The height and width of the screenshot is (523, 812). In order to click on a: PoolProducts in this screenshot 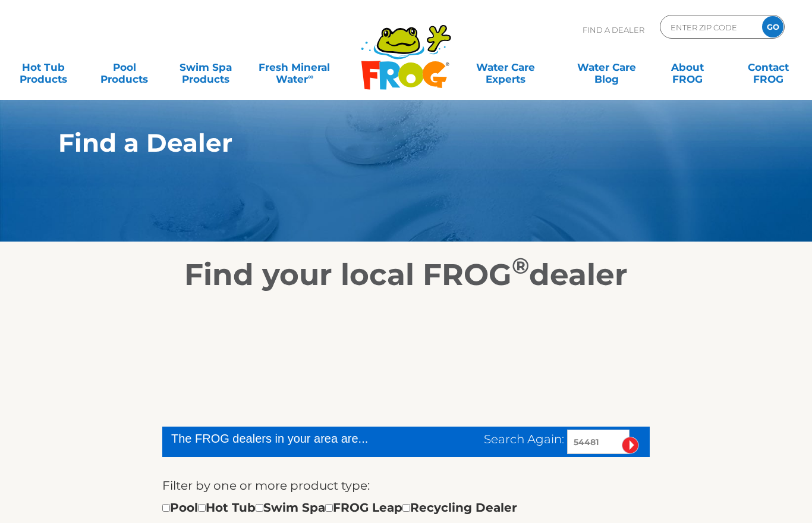, I will do `click(124, 67)`.